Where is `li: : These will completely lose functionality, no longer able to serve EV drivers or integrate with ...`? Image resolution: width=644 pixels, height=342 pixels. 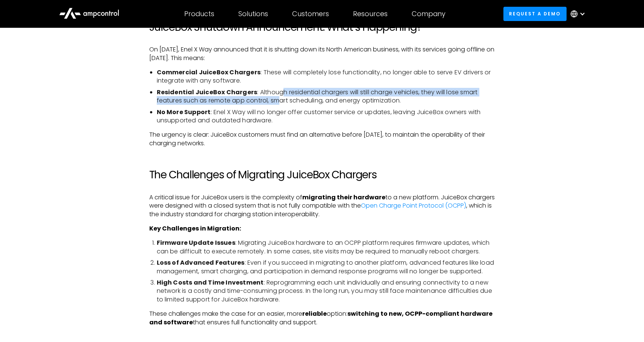 li: : These will completely lose functionality, no longer able to serve EV drivers or integrate with ... is located at coordinates (326, 76).